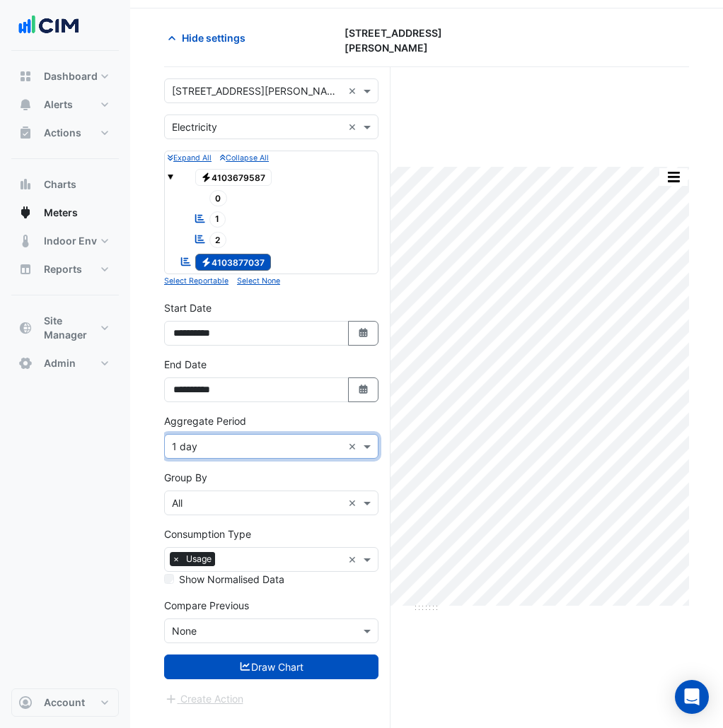 Image resolution: width=723 pixels, height=728 pixels. I want to click on span: Alerts, so click(58, 105).